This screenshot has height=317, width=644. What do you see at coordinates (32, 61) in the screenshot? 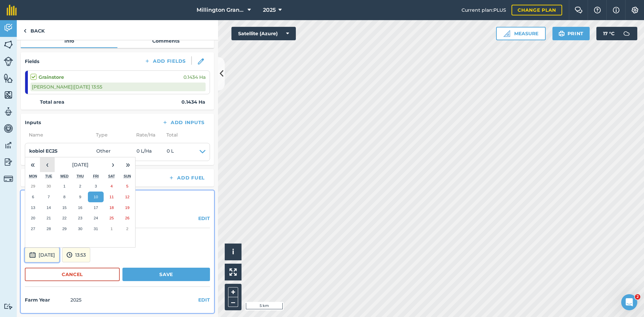
I see `h4: Fields` at bounding box center [32, 61].